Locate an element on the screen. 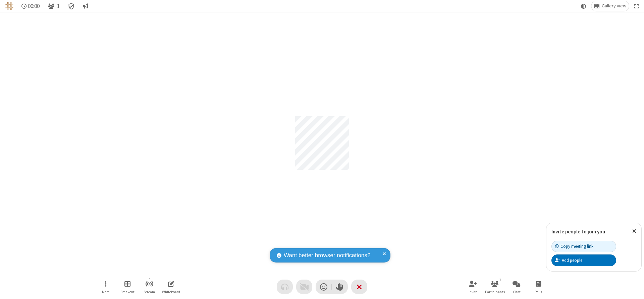 This screenshot has width=644, height=299. span: Breakout is located at coordinates (127, 292).